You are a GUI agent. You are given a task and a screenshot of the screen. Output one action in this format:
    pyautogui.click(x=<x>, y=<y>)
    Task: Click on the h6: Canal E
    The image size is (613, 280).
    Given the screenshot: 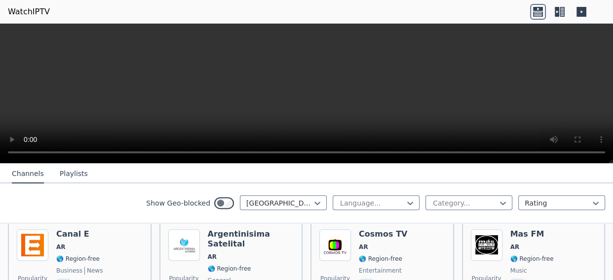 What is the action you would take?
    pyautogui.click(x=79, y=234)
    